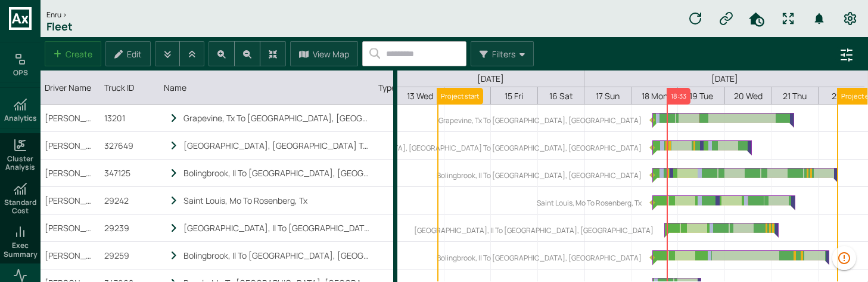  What do you see at coordinates (701, 96) in the screenshot?
I see `span: 19 Tue` at bounding box center [701, 96].